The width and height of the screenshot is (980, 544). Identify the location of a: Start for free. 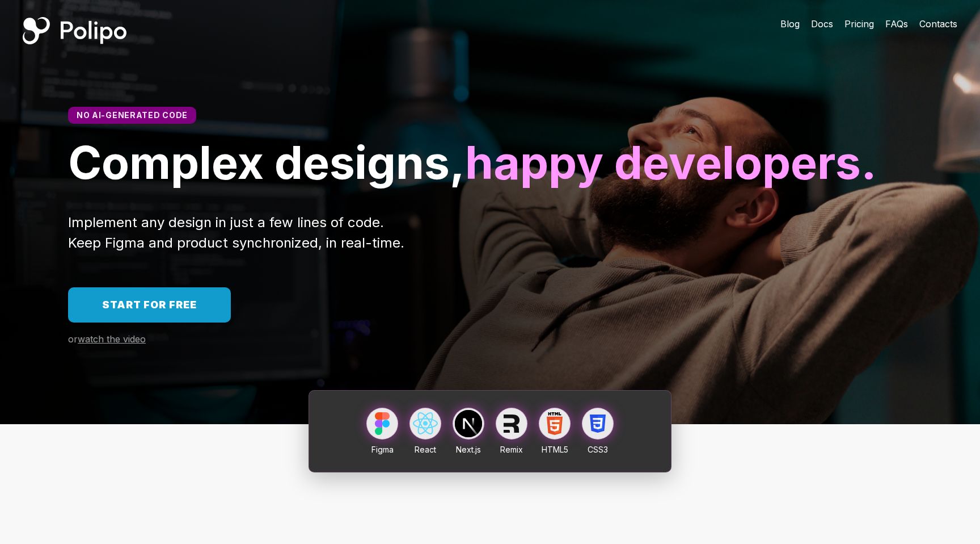
(149, 305).